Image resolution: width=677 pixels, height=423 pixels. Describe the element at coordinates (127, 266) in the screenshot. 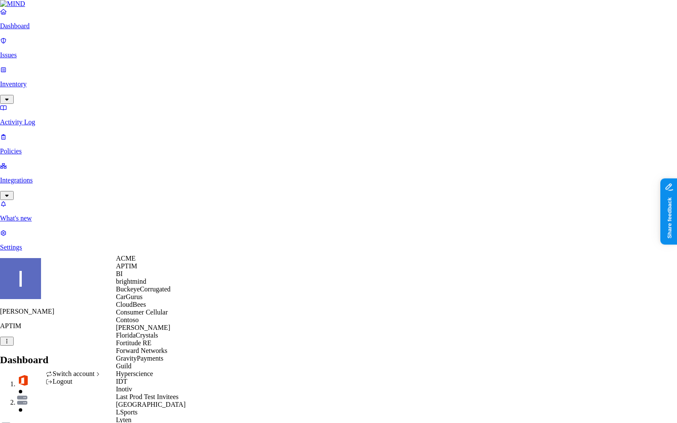

I see `span: APTIM` at that location.